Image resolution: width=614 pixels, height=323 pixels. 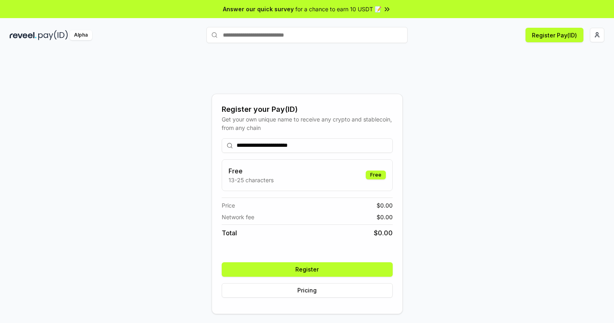 What do you see at coordinates (307, 291) in the screenshot?
I see `button: Pricing` at bounding box center [307, 291].